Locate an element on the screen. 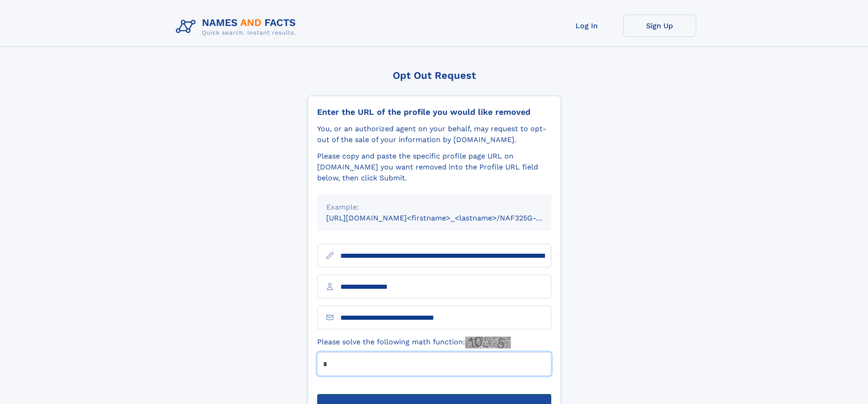  div: You, or an authorized agent on your behalf, may request to opt-out of the sale of your informatio... is located at coordinates (434, 134).